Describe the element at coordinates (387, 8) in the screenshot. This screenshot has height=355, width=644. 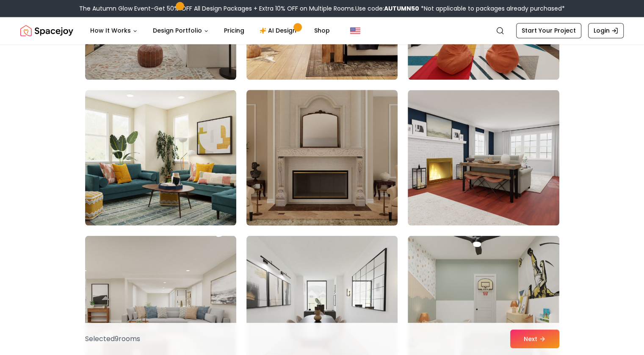
I see `span: Use code:` at that location.